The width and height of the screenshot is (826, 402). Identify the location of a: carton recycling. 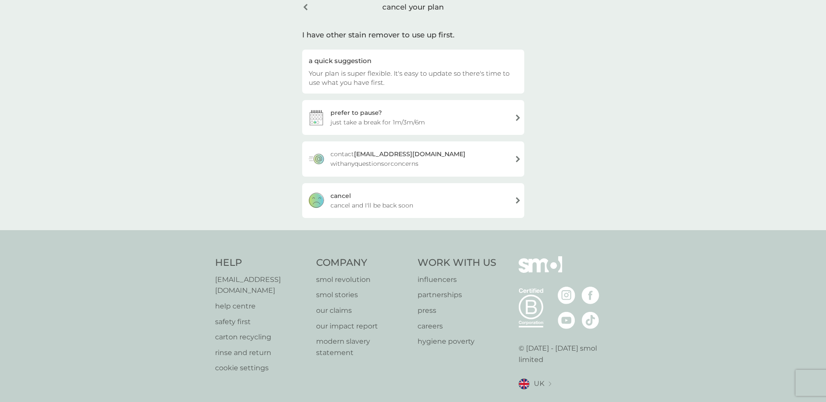
(261, 337).